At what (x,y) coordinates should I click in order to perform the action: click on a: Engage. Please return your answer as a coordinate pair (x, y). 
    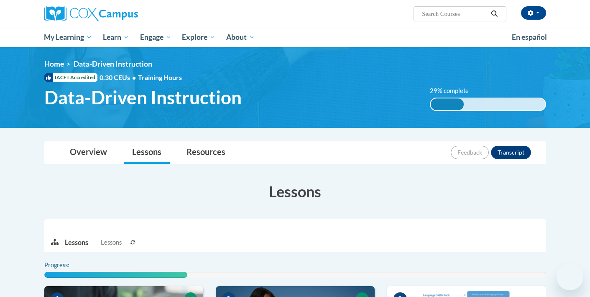
    Looking at the image, I should click on (156, 37).